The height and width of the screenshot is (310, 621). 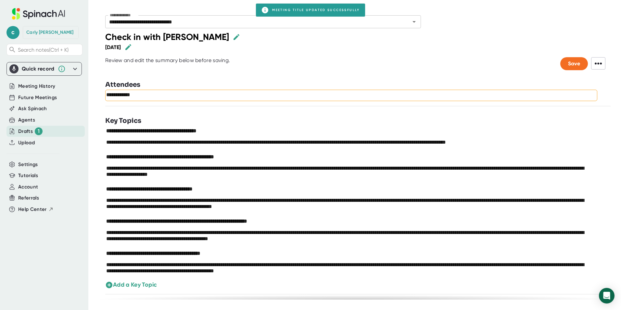 What do you see at coordinates (607, 296) in the screenshot?
I see `div: Open Intercom Messenger` at bounding box center [607, 296].